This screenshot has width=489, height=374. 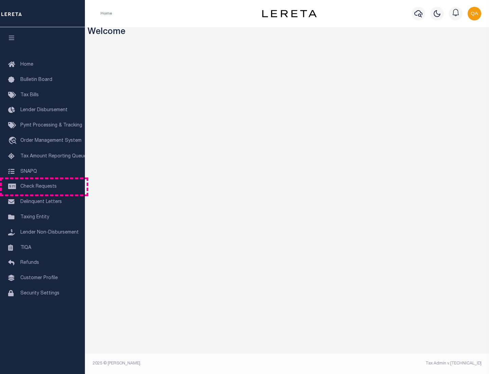 I want to click on span: Check Requests, so click(x=38, y=186).